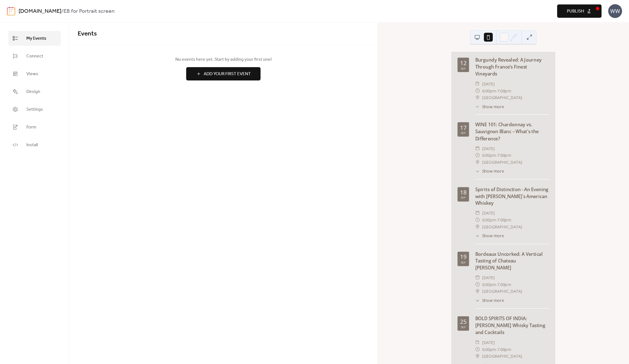  What do you see at coordinates (36, 39) in the screenshot?
I see `span: My Events` at bounding box center [36, 39].